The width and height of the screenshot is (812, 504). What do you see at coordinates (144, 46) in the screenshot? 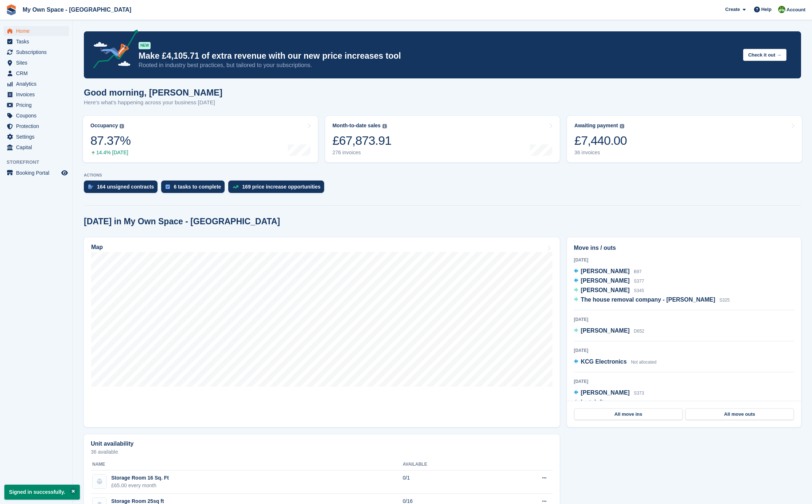
I see `div: NEW` at bounding box center [144, 46].